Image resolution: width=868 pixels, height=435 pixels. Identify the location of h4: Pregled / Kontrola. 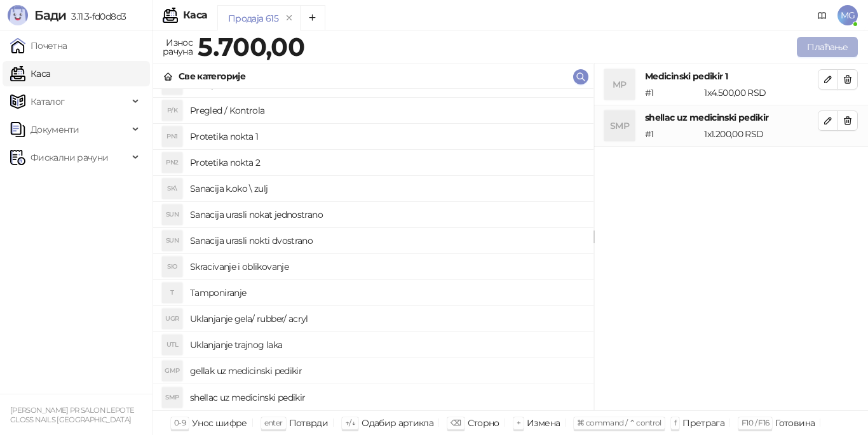
(386, 110).